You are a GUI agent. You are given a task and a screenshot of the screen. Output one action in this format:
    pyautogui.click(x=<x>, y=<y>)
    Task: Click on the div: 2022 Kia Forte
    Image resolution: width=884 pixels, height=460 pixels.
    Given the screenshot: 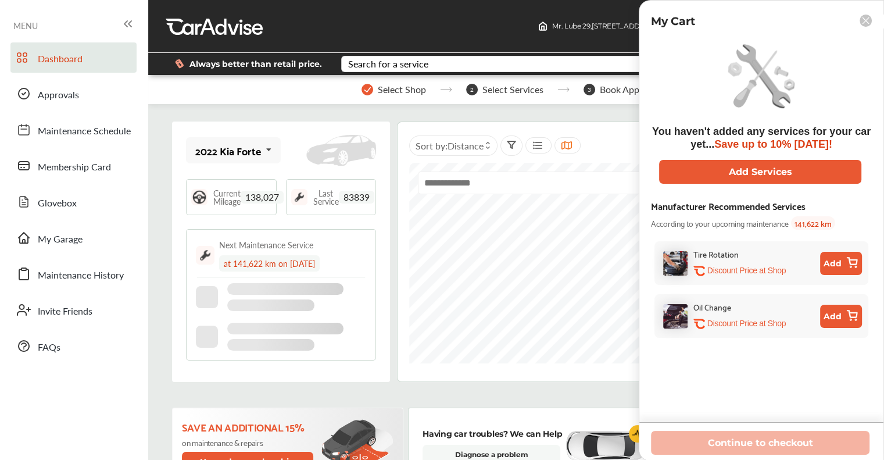 What is the action you would take?
    pyautogui.click(x=228, y=151)
    